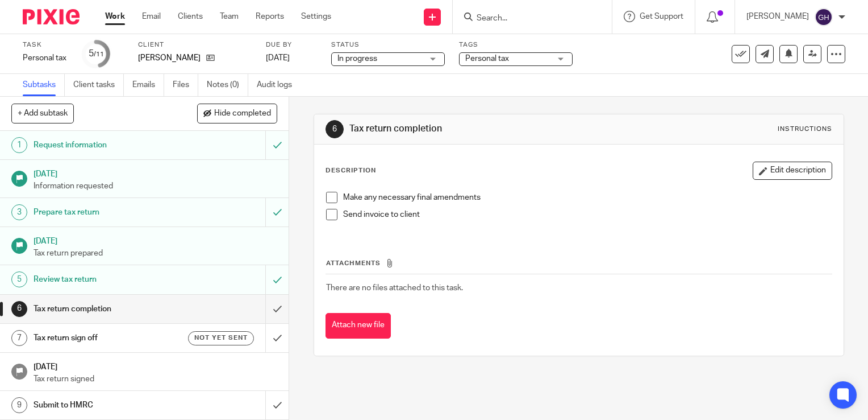 The height and width of the screenshot is (420, 868). Describe the element at coordinates (51, 16) in the screenshot. I see `img: Pixie` at that location.